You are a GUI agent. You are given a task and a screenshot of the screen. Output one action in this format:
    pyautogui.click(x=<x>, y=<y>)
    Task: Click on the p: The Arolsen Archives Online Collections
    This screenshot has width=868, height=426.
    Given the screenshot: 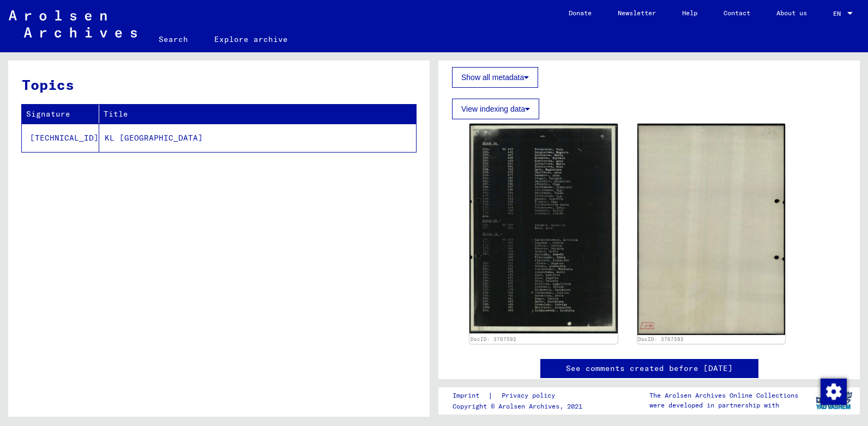 What is the action you would take?
    pyautogui.click(x=723, y=396)
    